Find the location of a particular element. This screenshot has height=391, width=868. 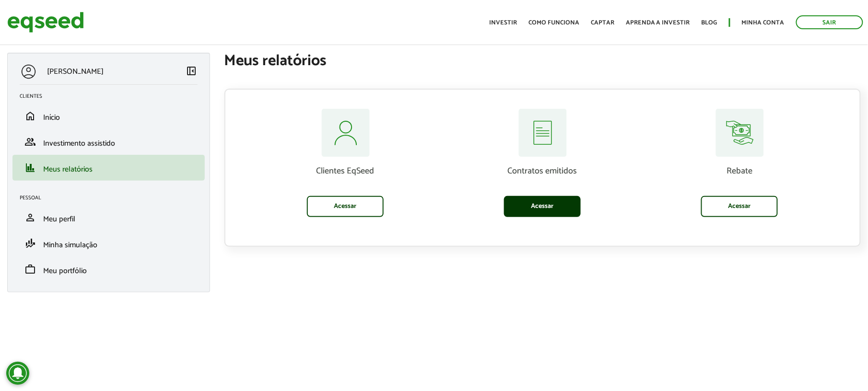

li: Meu perfil is located at coordinates (108, 218).